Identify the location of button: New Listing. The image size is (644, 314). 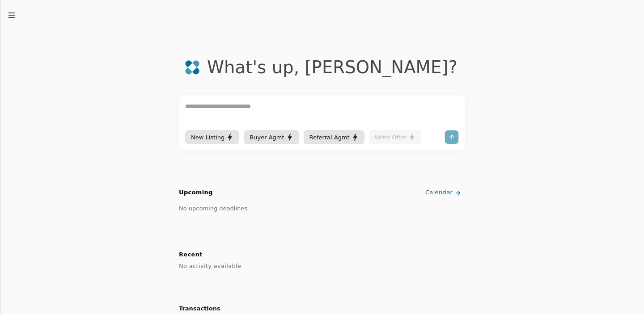
(212, 137).